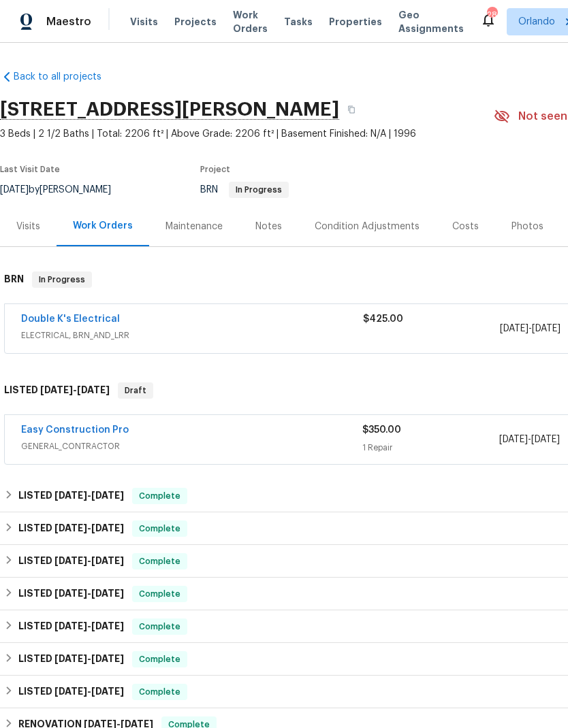  Describe the element at coordinates (298, 22) in the screenshot. I see `span: Tasks` at that location.